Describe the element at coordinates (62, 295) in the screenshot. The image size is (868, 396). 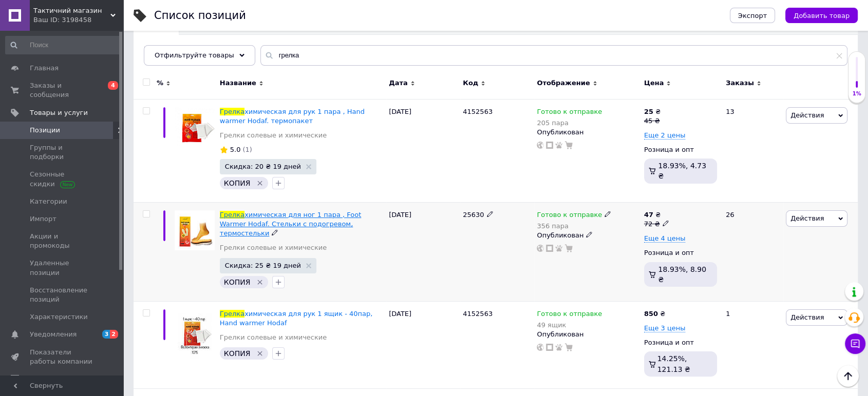
I see `span: Восстановление позиций` at that location.